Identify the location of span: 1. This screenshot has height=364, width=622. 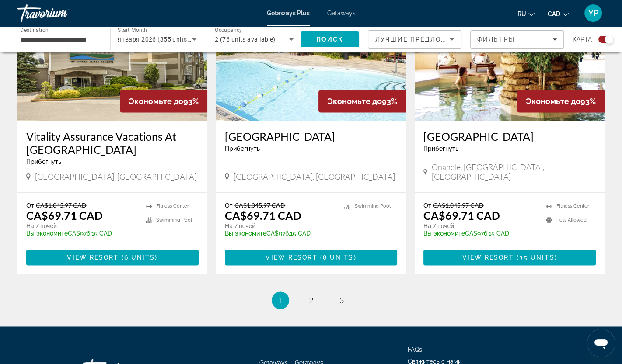
(280, 300).